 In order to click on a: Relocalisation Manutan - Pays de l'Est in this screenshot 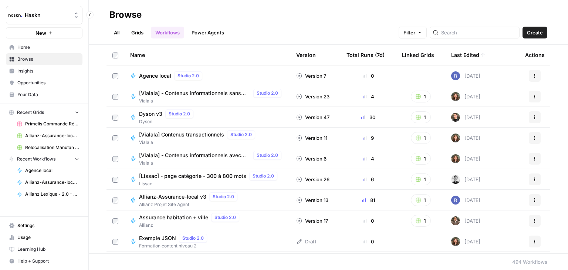, I will do `click(48, 147)`.